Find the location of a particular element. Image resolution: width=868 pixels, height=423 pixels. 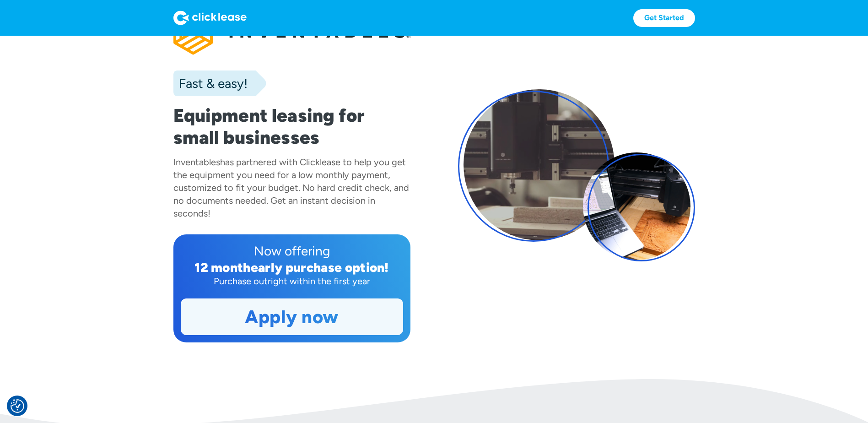

div: Now offering is located at coordinates (292, 251).